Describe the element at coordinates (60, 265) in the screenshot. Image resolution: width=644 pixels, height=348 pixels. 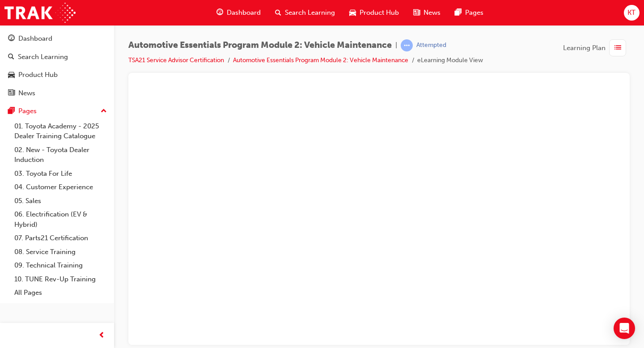
I see `a: 09. Technical Training` at that location.